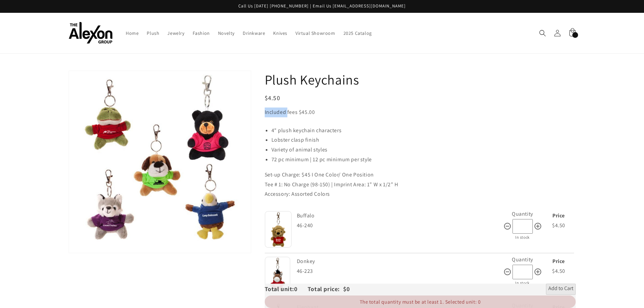 The image size is (644, 308). What do you see at coordinates (316, 33) in the screenshot?
I see `a: Virtual Showroom` at bounding box center [316, 33].